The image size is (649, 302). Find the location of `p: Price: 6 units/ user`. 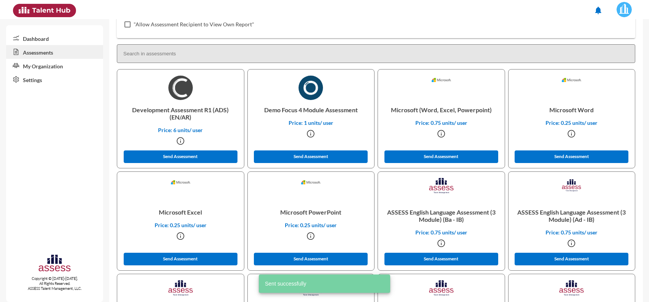

p: Price: 6 units/ user is located at coordinates (181, 130).